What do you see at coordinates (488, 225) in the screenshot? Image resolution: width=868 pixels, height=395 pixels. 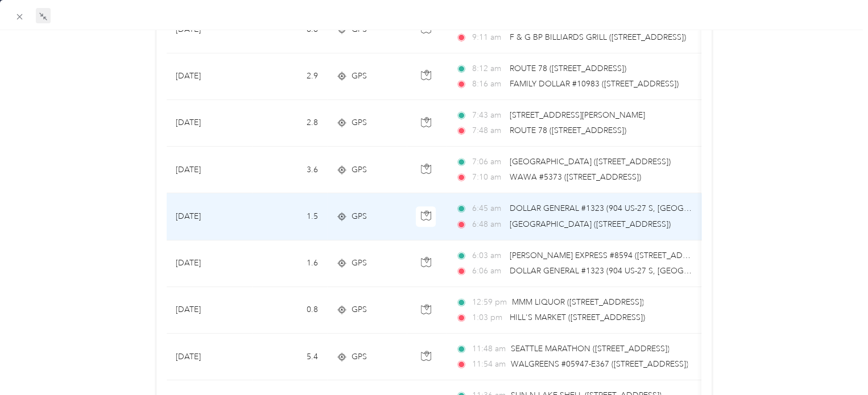 I see `span: 6:48 am` at bounding box center [488, 225].